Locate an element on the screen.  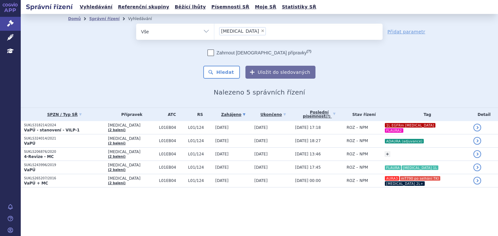
th: ATC is located at coordinates (170, 114).